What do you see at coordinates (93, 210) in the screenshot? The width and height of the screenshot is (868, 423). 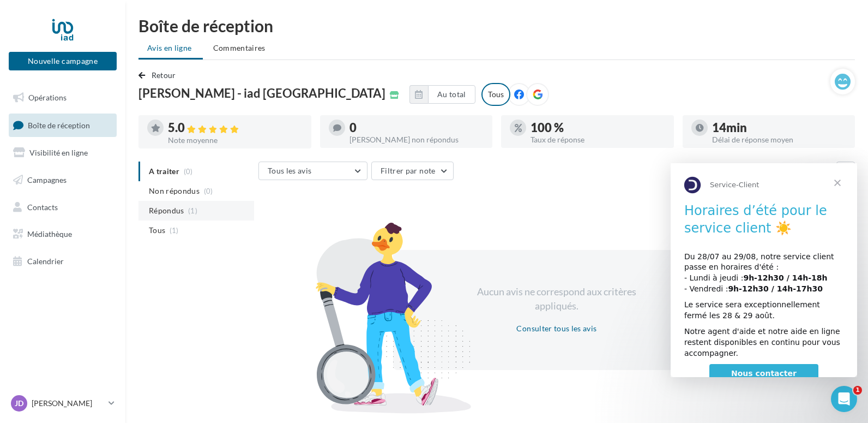 I see `a: Nous contacter` at bounding box center [93, 210].